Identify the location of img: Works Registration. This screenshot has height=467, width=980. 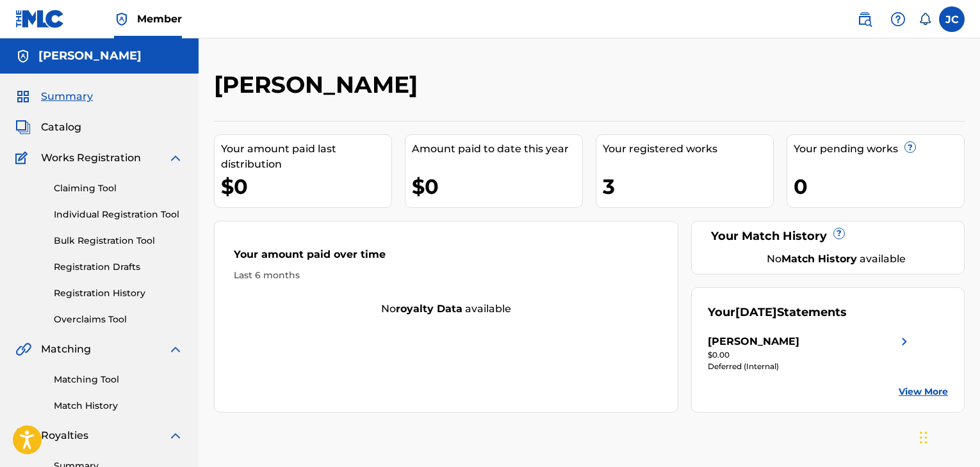
(24, 158).